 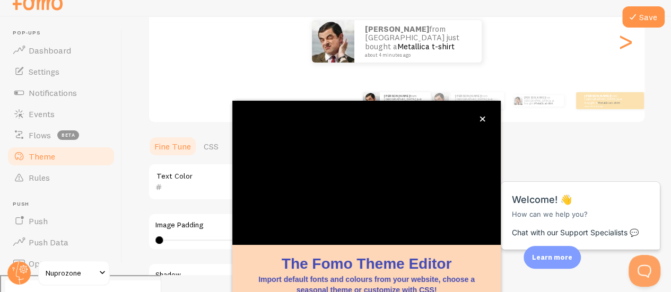 What do you see at coordinates (39, 178) in the screenshot?
I see `span: Rules` at bounding box center [39, 178].